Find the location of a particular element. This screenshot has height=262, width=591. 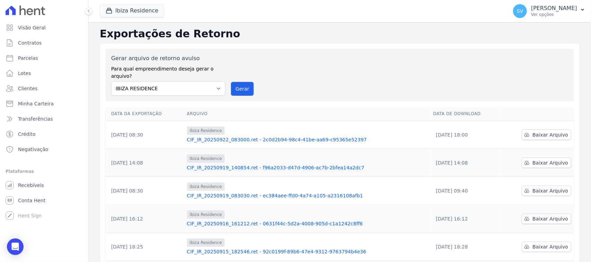

a: Clientes is located at coordinates (44, 89).